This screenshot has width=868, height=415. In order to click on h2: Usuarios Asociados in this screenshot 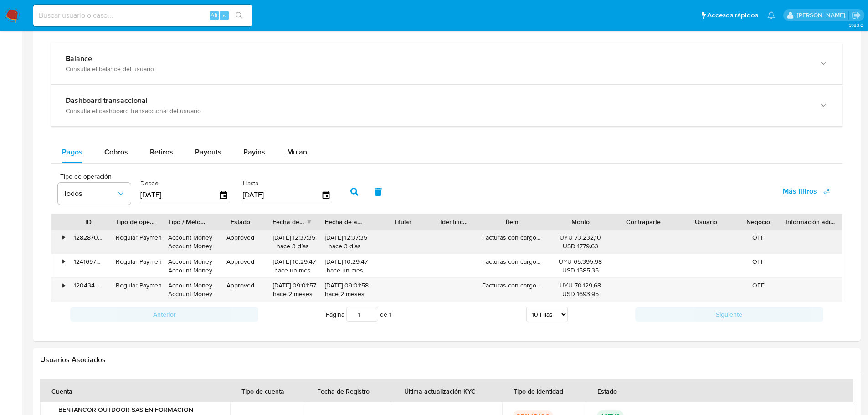, I will do `click(447, 360)`.